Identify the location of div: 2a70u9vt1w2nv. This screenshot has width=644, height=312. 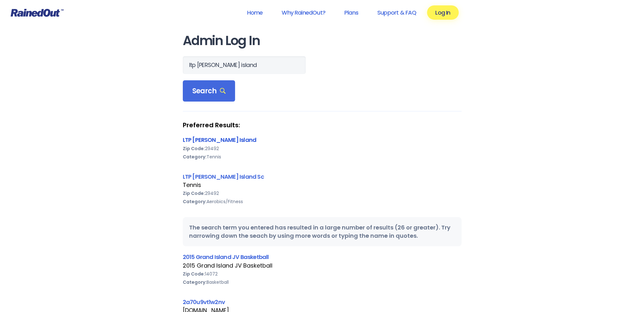
(322, 302).